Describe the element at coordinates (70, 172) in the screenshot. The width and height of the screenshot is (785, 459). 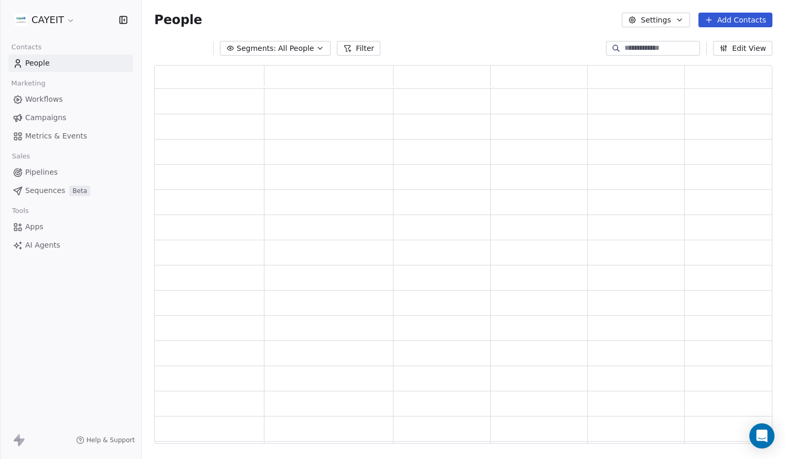
I see `a: Pipelines` at that location.